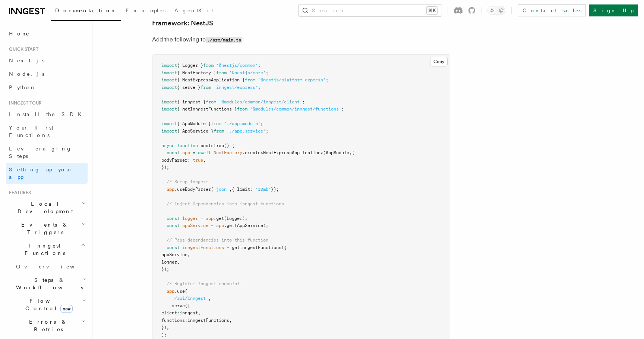 This screenshot has height=339, width=644. I want to click on span: Node.js, so click(26, 74).